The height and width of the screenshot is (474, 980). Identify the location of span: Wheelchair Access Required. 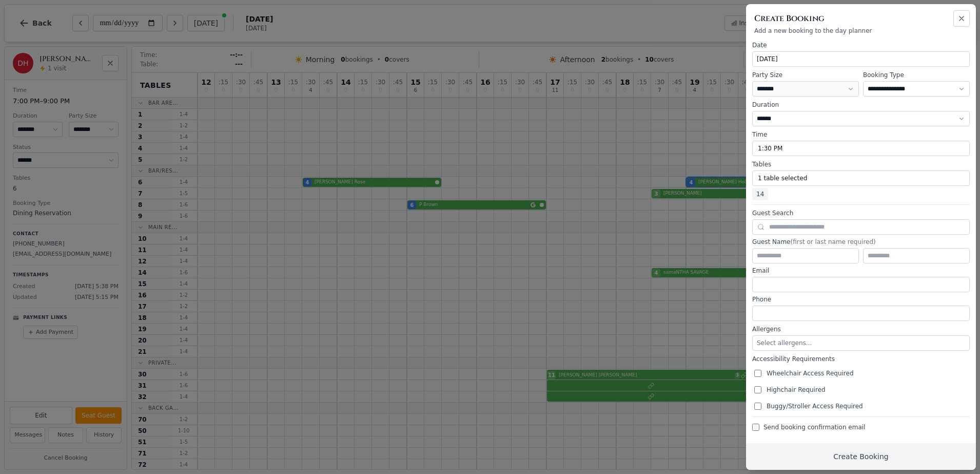
(810, 373).